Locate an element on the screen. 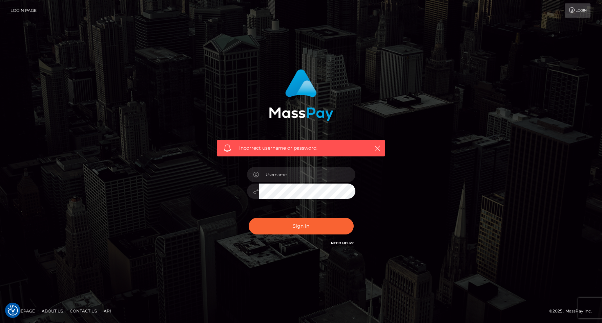 The height and width of the screenshot is (323, 602). a: Login Page is located at coordinates (23, 11).